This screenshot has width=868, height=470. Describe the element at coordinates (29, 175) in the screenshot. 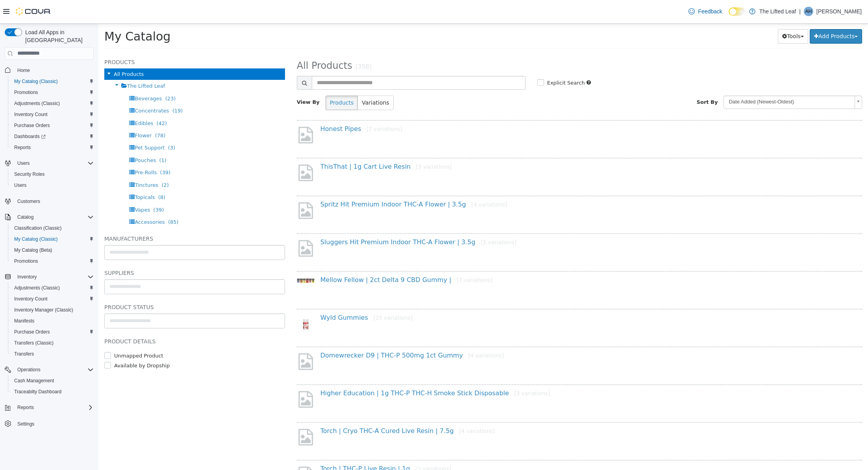

I see `a: Security Roles` at that location.